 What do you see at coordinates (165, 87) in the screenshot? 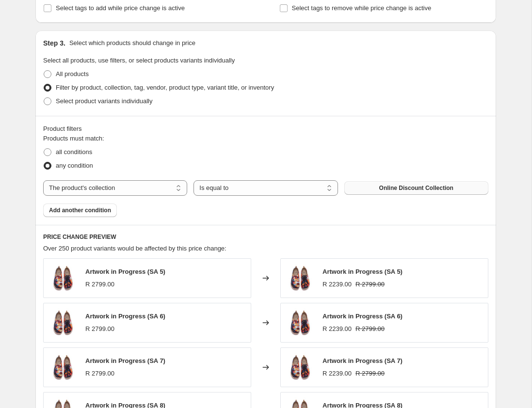
I see `span: Filter by product, collection, tag, vendor, product type, variant title, or inventory` at bounding box center [165, 87].